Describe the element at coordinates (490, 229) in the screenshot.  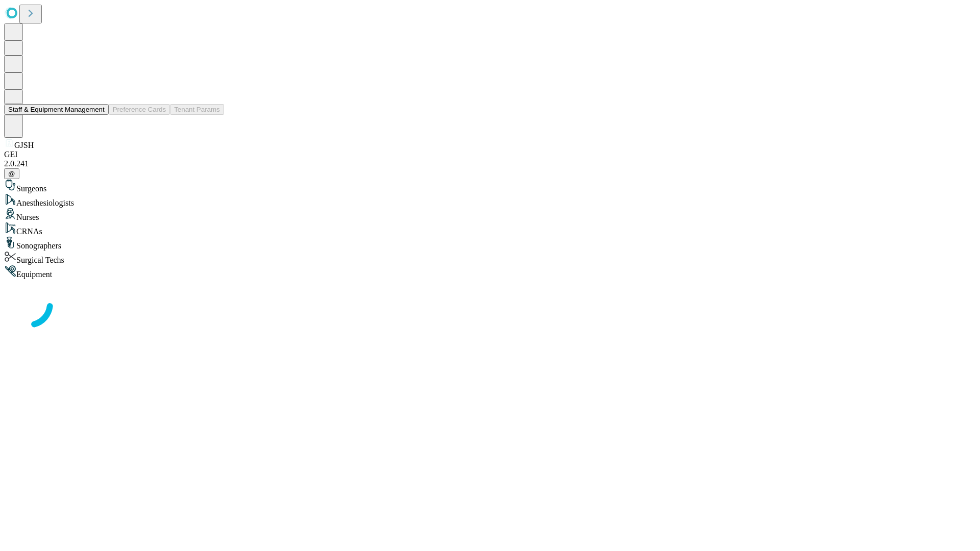
I see `div: CRNAs` at that location.